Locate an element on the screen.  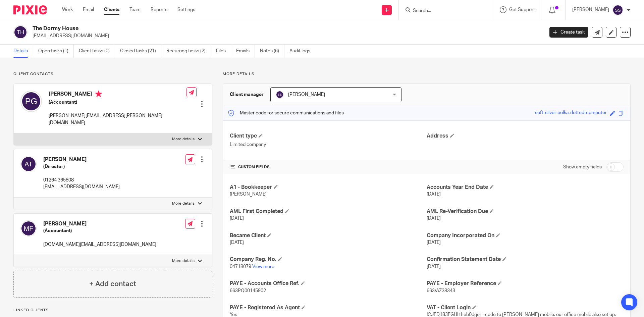
a: Settings is located at coordinates (186, 10).